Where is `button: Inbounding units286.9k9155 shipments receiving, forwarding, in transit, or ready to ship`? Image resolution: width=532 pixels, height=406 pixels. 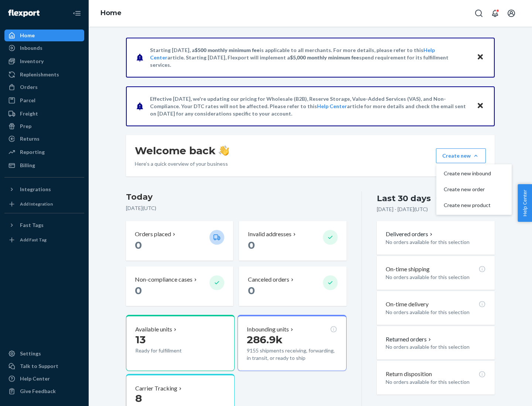
button: Inbounding units286.9k9155 shipments receiving, forwarding, in transit, or ready to ship is located at coordinates (292, 343).